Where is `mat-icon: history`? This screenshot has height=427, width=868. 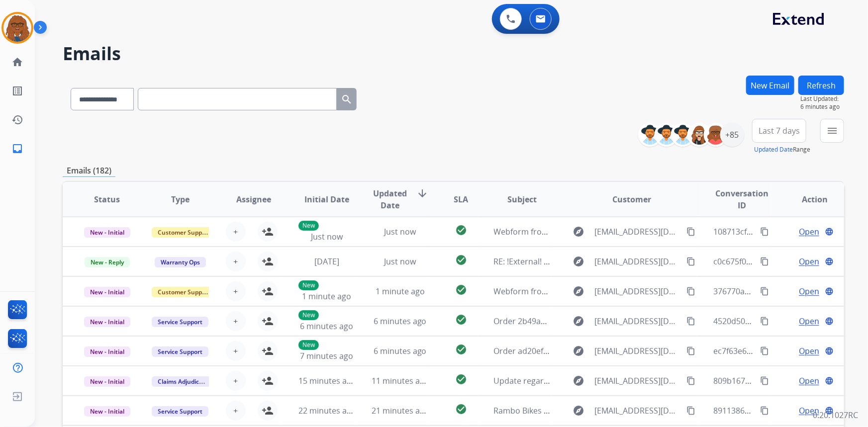 mat-icon: history is located at coordinates (18, 120).